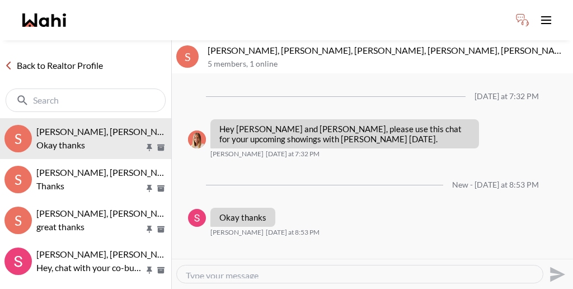  Describe the element at coordinates (44, 20) in the screenshot. I see `a: Wahi homepage` at that location.